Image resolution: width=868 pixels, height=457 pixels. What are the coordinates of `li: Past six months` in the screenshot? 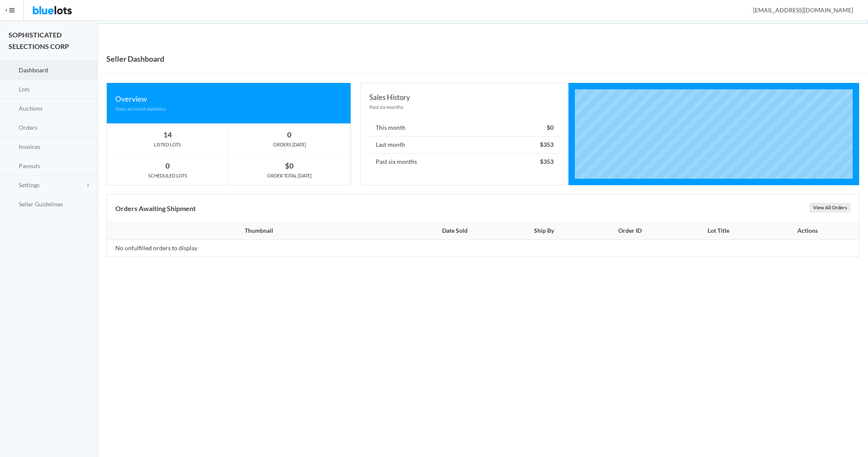 It's located at (465, 162).